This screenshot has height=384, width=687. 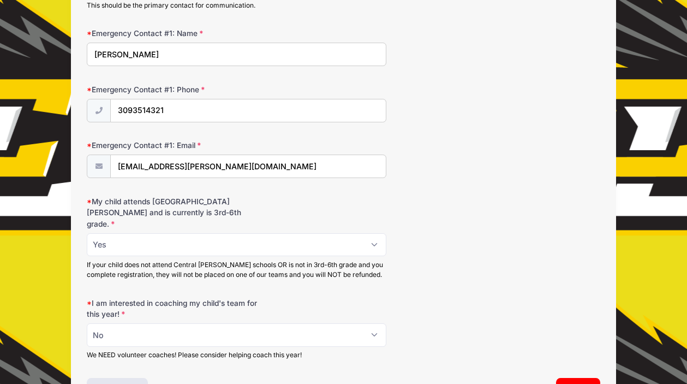 What do you see at coordinates (172, 33) in the screenshot?
I see `label: Emergency Contact #1: Name` at bounding box center [172, 33].